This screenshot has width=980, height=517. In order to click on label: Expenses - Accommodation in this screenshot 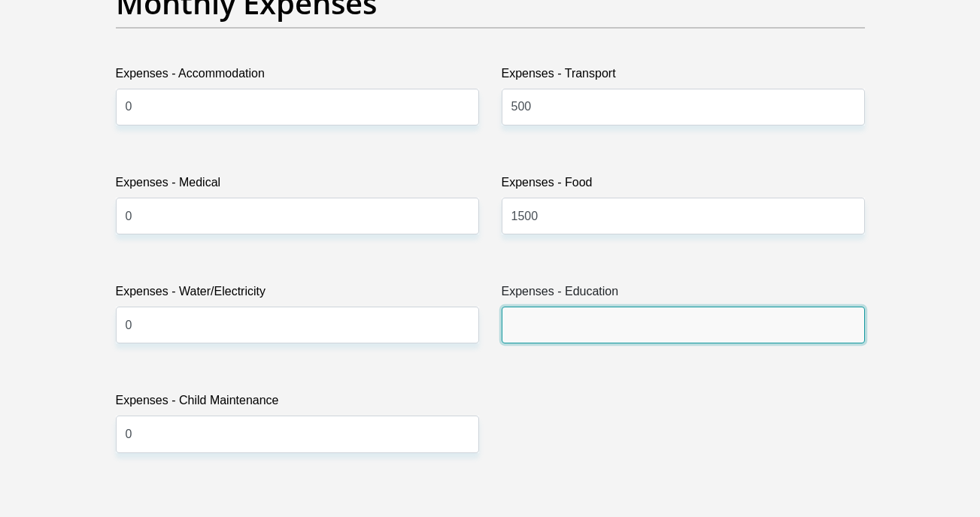, I will do `click(297, 76)`.